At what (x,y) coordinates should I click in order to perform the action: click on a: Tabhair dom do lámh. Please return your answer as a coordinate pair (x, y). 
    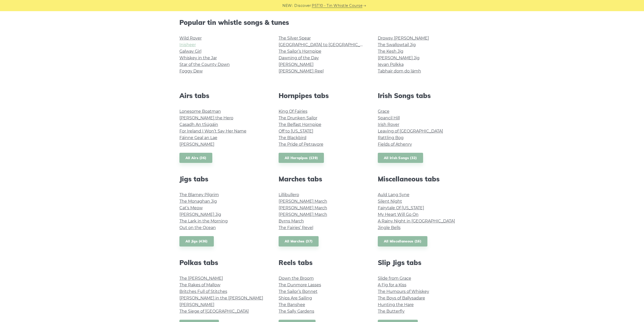
    Looking at the image, I should click on (399, 71).